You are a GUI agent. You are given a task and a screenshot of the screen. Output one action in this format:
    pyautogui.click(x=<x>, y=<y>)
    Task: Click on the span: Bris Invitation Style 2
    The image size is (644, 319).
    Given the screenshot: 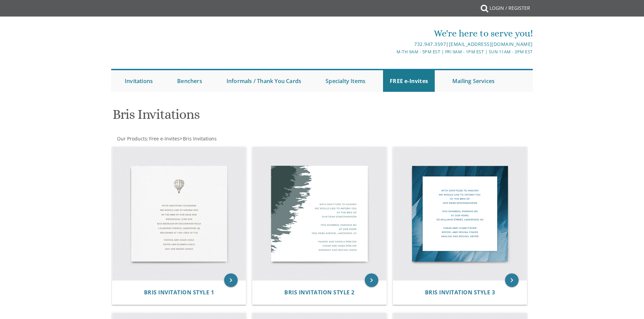 What is the action you would take?
    pyautogui.click(x=319, y=292)
    